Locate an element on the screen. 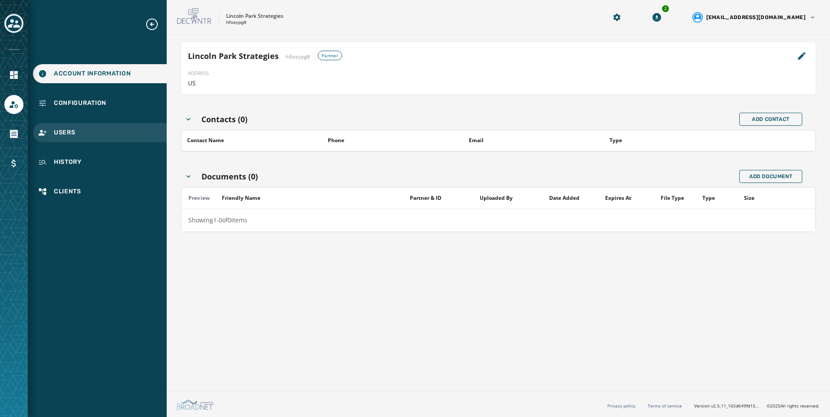 The height and width of the screenshot is (417, 830). a: Navigate to Configuration is located at coordinates (100, 103).